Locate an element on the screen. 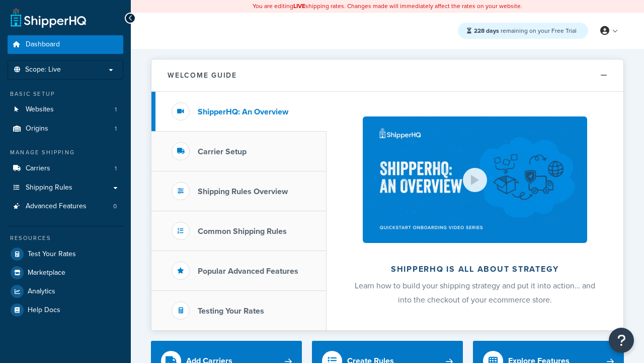  a: Test Your Rates is located at coordinates (66, 254).